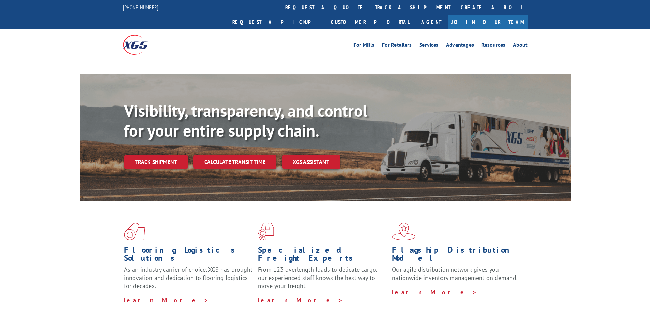 The height and width of the screenshot is (311, 650). I want to click on h1: Flagship Distribution Model, so click(456, 255).